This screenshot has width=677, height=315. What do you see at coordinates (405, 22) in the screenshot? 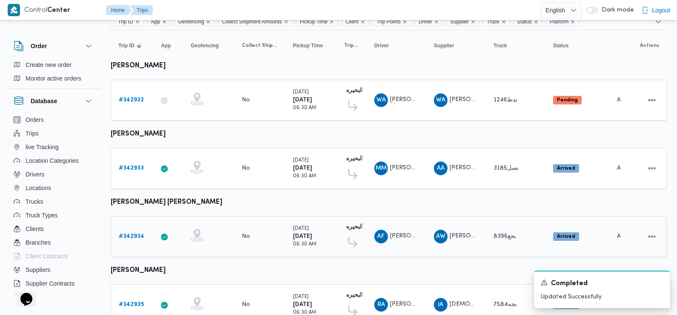
I see `button: Remove Trip Points from selection in this group` at bounding box center [405, 22].